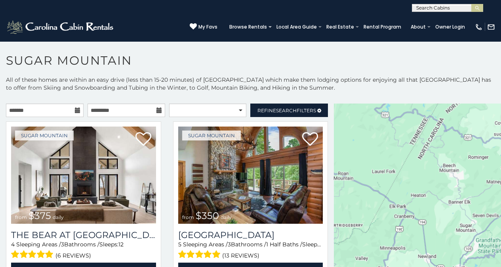 The image size is (501, 267). I want to click on a: About, so click(418, 27).